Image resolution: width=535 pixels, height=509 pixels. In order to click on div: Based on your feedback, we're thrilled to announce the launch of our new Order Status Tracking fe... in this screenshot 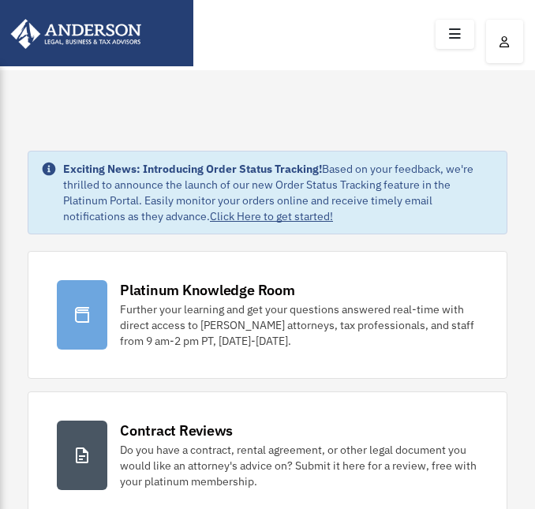, I will do `click(278, 192)`.